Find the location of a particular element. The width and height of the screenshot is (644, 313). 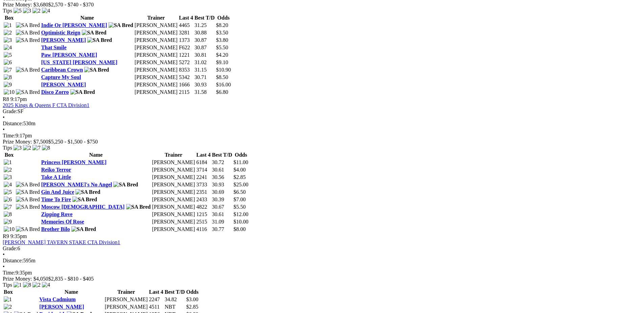

span: $10.00 is located at coordinates (242, 222).